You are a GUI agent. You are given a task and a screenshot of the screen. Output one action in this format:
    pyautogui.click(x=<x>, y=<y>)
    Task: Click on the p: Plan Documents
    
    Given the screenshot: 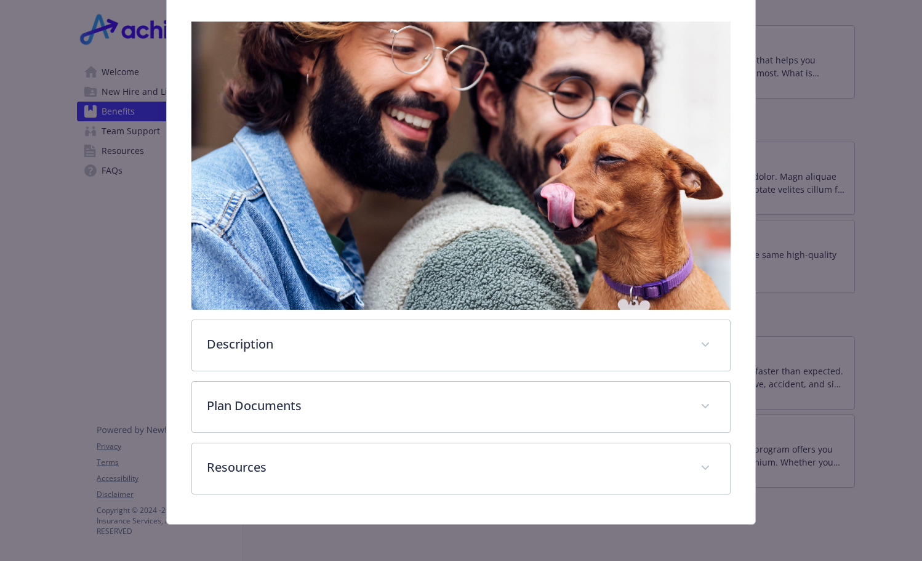 What is the action you would take?
    pyautogui.click(x=446, y=406)
    